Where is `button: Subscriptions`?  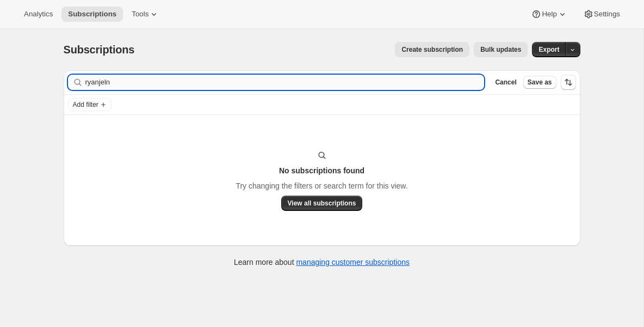 button: Subscriptions is located at coordinates (92, 14).